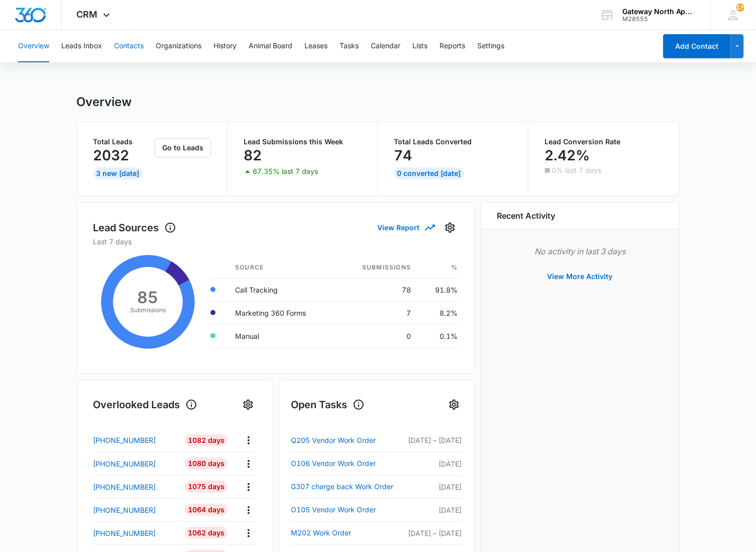  Describe the element at coordinates (145, 405) in the screenshot. I see `h1: Overlooked Leads` at that location.